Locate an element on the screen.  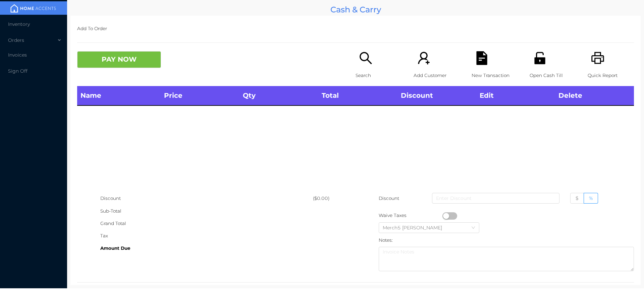
img: mainBanner is located at coordinates (33, 9).